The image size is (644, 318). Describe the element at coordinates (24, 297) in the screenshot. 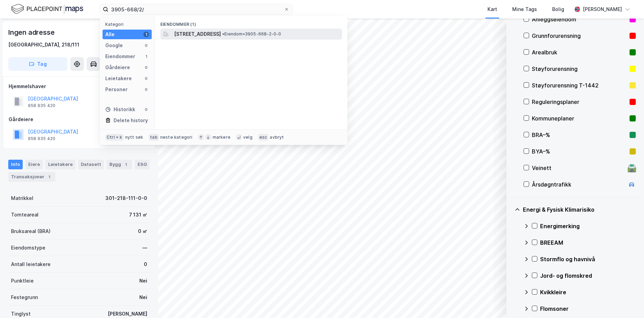

I see `div: Festegrunn` at that location.